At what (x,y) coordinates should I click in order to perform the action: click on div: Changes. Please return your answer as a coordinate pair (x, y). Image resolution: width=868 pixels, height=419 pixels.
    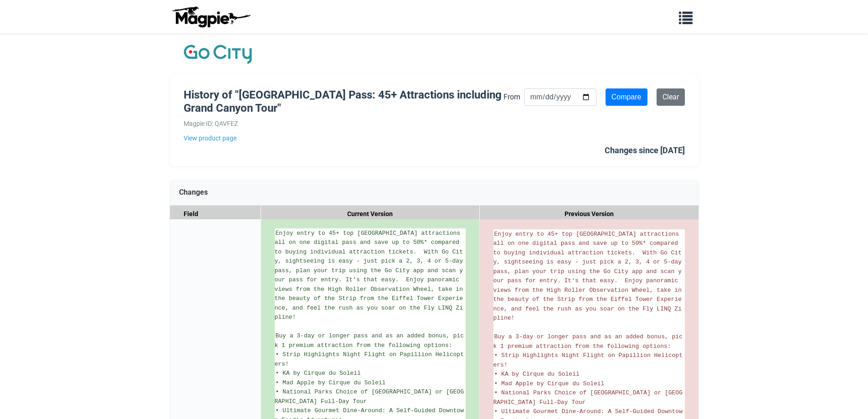
    Looking at the image, I should click on (434, 192).